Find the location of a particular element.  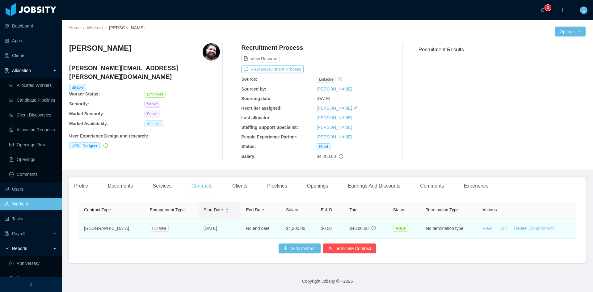

h3: Recruitment Results is located at coordinates (502, 49).